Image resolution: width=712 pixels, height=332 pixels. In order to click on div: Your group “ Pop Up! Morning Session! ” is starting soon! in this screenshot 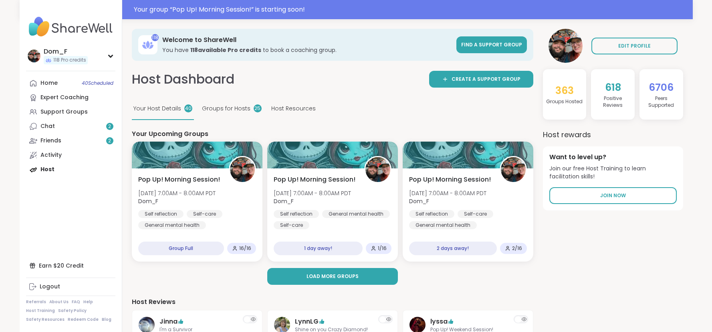, I will do `click(411, 10)`.